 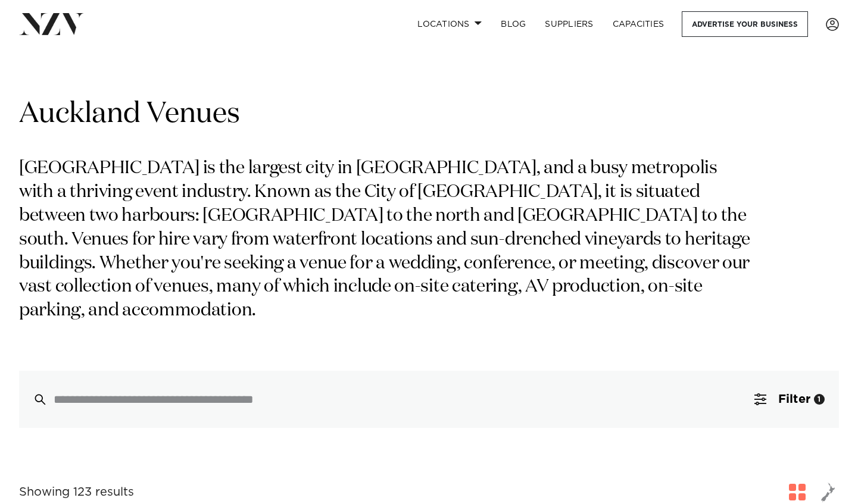 I want to click on span: Filter, so click(x=794, y=399).